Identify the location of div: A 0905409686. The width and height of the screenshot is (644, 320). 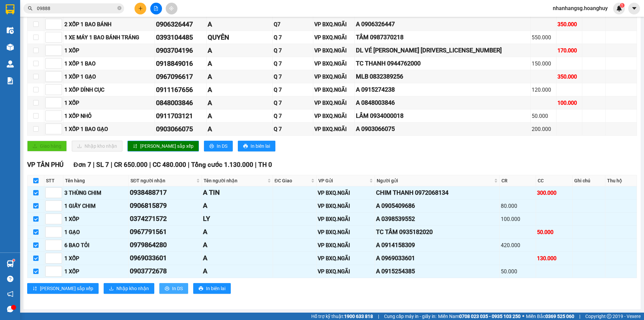
(437, 206).